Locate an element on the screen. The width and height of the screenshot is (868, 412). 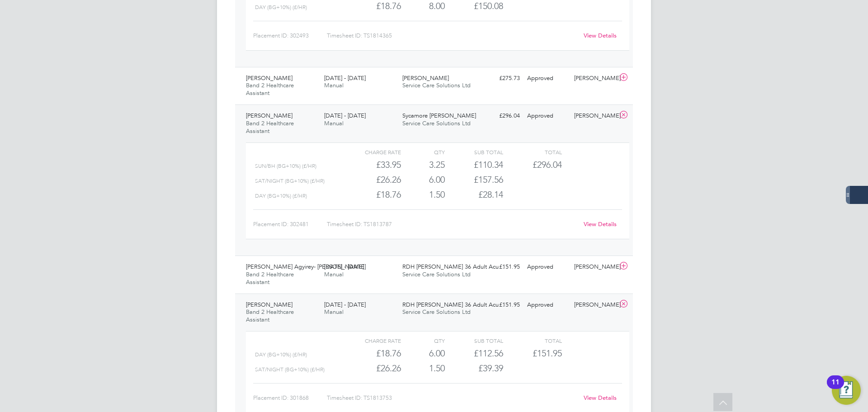
div: £28.14 is located at coordinates (474, 194).